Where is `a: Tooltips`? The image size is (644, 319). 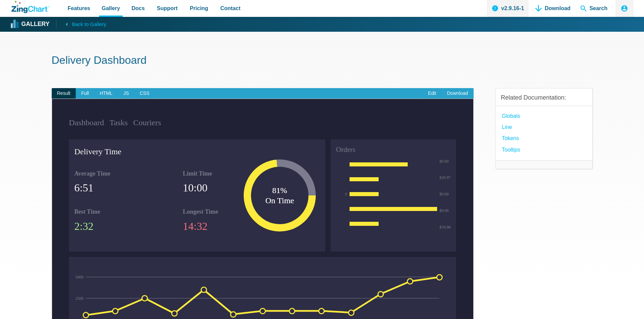 a: Tooltips is located at coordinates (511, 149).